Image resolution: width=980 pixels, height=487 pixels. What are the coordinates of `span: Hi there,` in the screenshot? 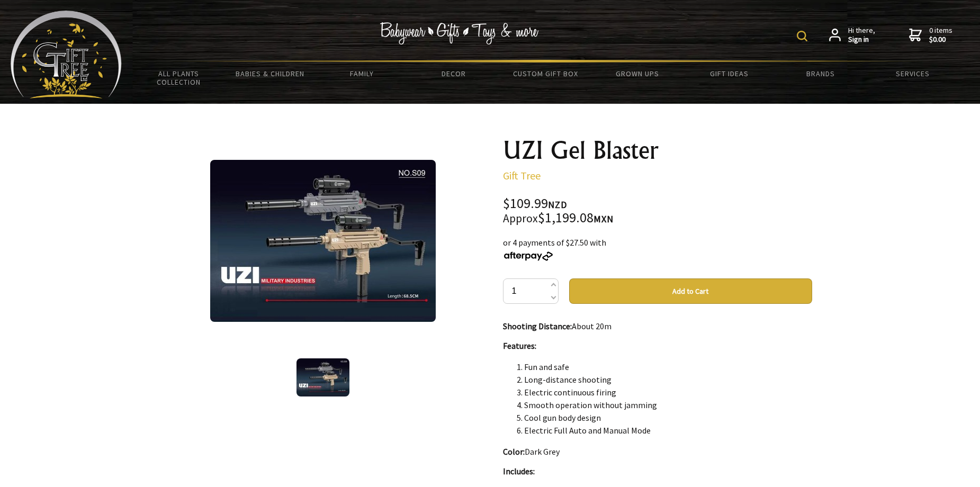 It's located at (862, 35).